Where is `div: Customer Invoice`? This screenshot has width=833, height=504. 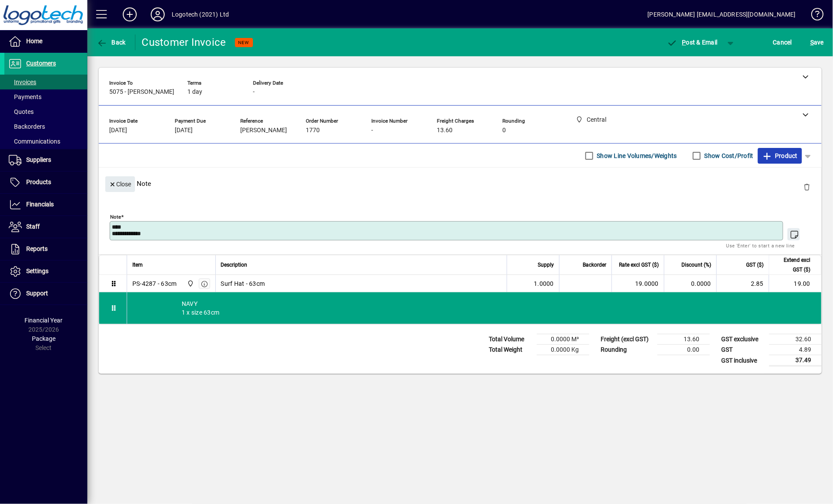
div: Customer Invoice is located at coordinates (184, 42).